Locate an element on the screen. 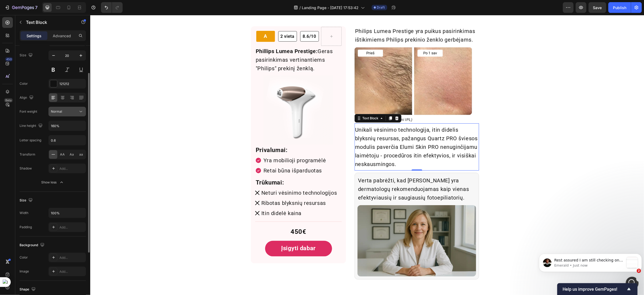 This screenshot has width=644, height=295. button: Normal is located at coordinates (67, 112).